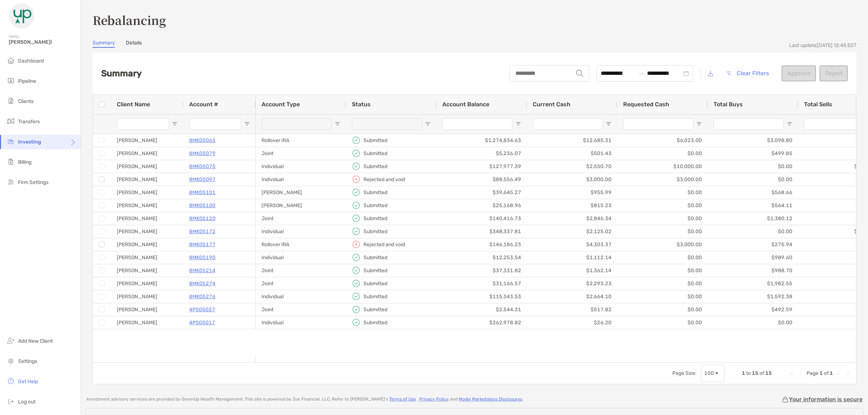 The image size is (868, 415). What do you see at coordinates (202, 309) in the screenshot?
I see `a: 4PS05027` at bounding box center [202, 309].